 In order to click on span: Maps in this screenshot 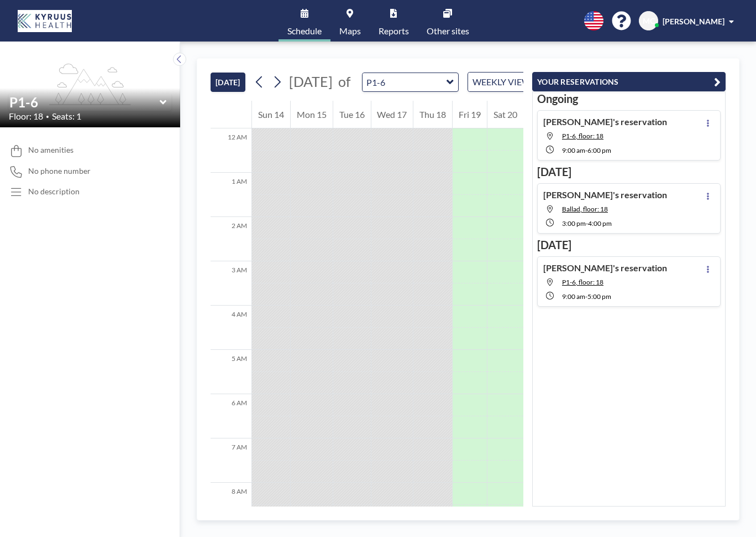, I will do `click(350, 31)`.